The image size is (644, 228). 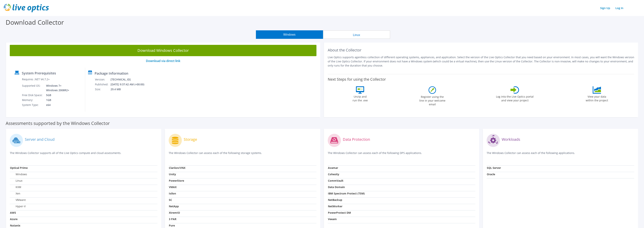 I want to click on label: Workloads, so click(x=511, y=140).